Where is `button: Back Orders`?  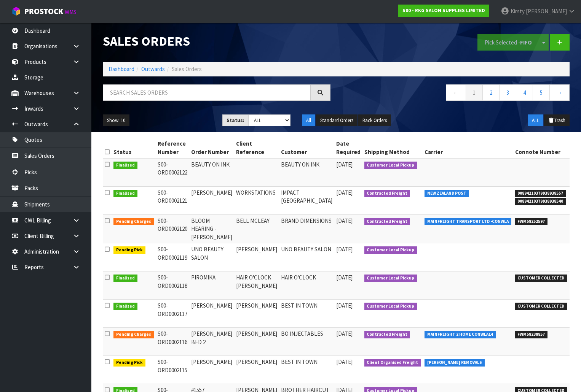 button: Back Orders is located at coordinates (375, 120).